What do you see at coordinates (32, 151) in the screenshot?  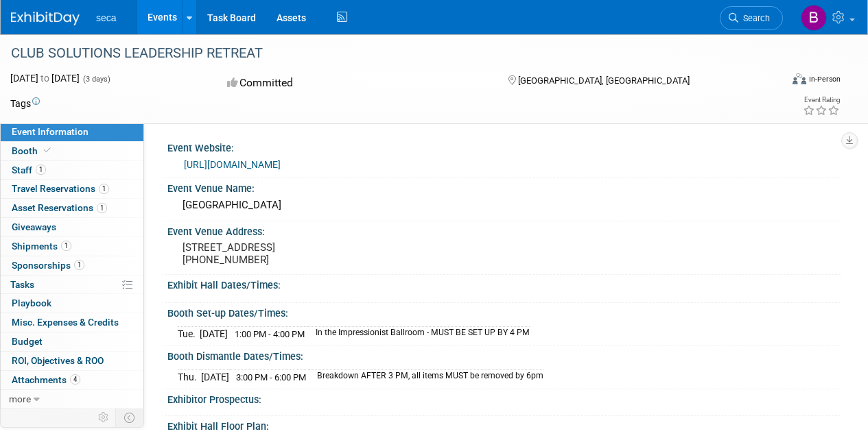 I see `span: Booth` at bounding box center [32, 151].